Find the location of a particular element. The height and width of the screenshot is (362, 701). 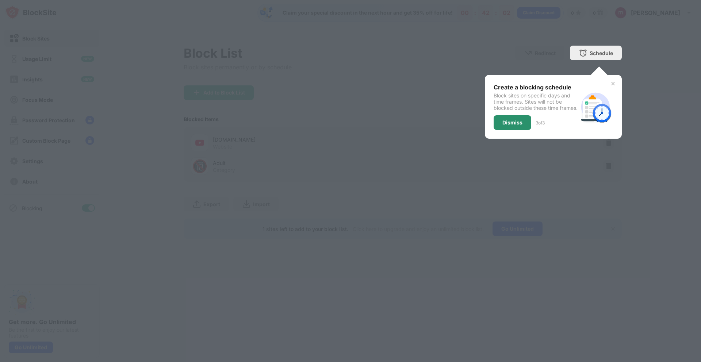

img: x-button.svg is located at coordinates (613, 84).